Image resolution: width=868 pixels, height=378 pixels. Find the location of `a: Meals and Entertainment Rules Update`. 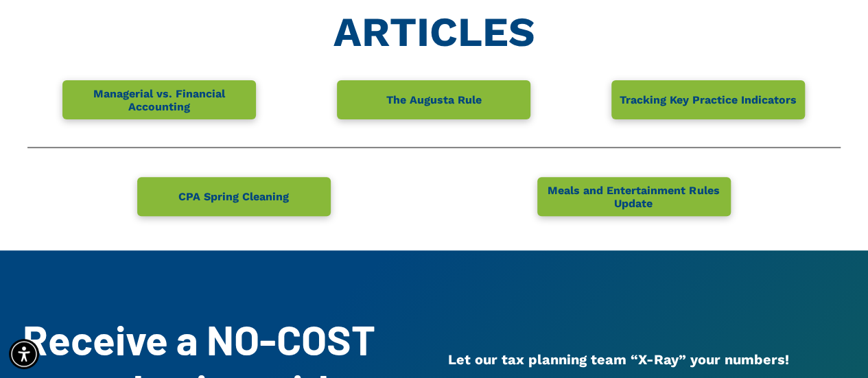

a: Meals and Entertainment Rules Update is located at coordinates (634, 196).